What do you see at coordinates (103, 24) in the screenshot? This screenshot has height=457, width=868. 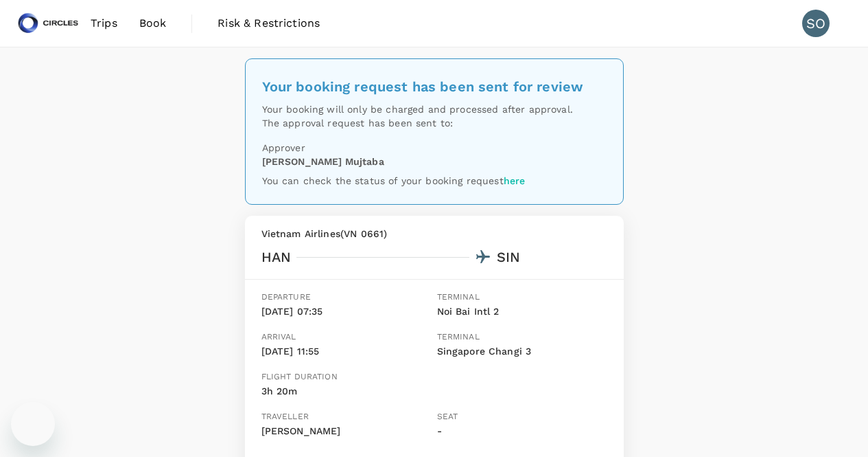 I see `span: Trips` at bounding box center [103, 24].